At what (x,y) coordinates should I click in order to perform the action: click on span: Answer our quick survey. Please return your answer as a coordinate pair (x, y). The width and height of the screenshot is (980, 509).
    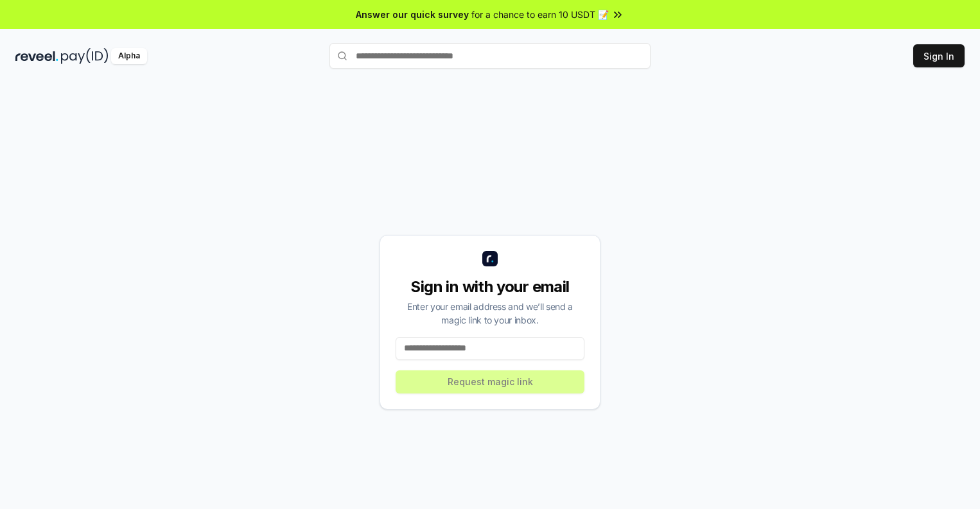
    Looking at the image, I should click on (412, 14).